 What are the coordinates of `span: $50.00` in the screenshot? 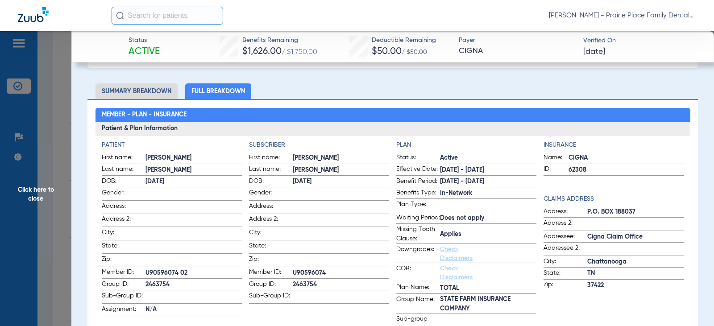 It's located at (386, 51).